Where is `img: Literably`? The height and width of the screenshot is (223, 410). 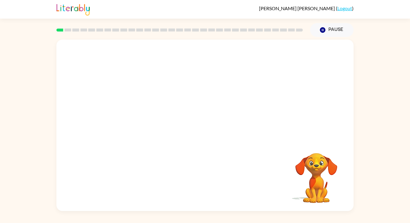
img: Literably is located at coordinates (73, 9).